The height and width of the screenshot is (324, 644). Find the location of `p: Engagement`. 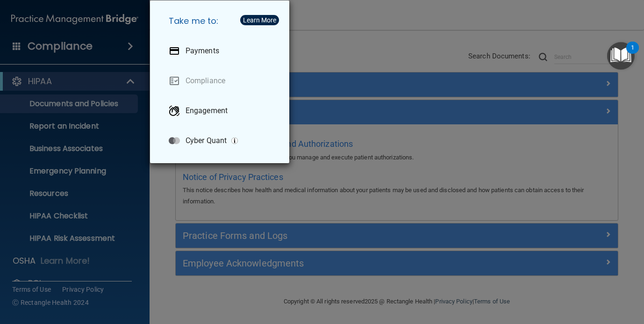

p: Engagement is located at coordinates (207, 111).